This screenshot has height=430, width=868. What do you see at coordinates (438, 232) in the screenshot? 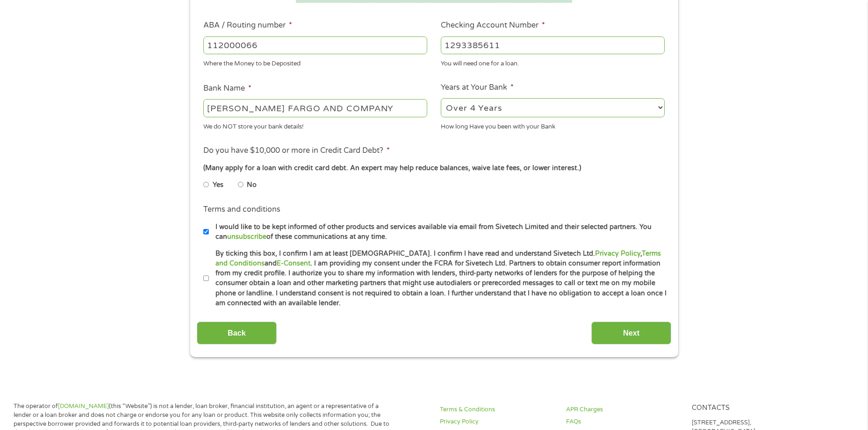
I see `label: I would like to be kept informed of other products and services available via email from Sivetech...` at bounding box center [438, 232].